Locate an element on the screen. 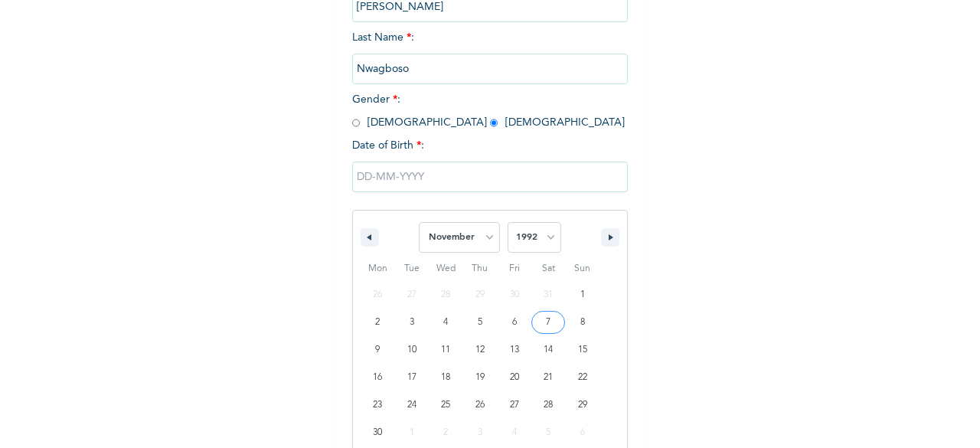 Image resolution: width=980 pixels, height=448 pixels. span: 6 is located at coordinates (514, 322).